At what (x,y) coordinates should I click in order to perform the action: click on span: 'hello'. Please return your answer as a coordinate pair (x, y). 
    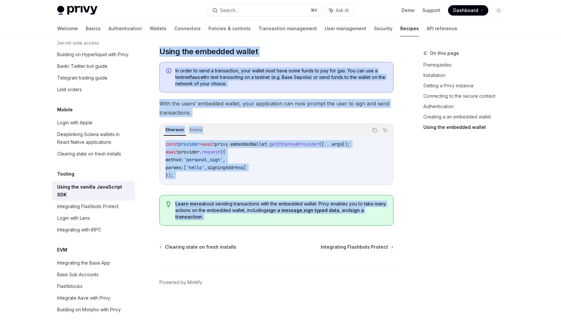
    Looking at the image, I should click on (195, 167).